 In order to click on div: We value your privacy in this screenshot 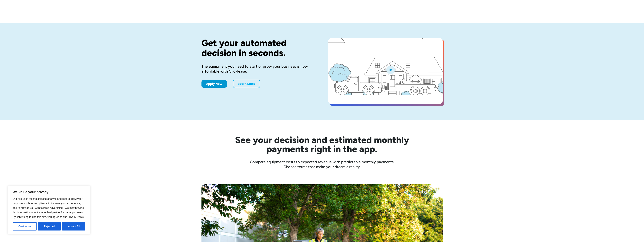, I will do `click(49, 210)`.